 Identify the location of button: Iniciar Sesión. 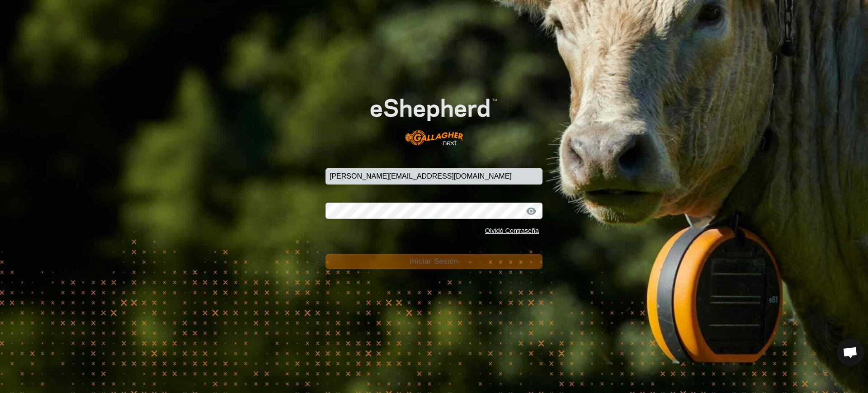
(434, 262).